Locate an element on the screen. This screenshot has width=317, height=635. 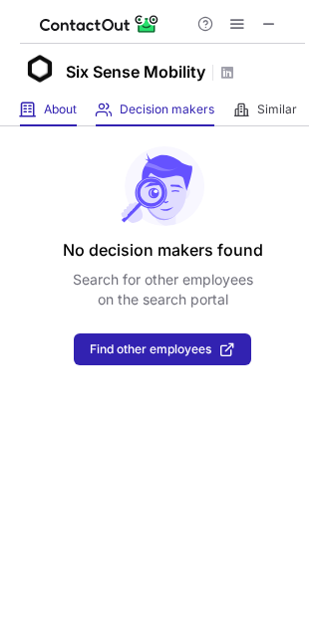
img: No leads found is located at coordinates (162, 186).